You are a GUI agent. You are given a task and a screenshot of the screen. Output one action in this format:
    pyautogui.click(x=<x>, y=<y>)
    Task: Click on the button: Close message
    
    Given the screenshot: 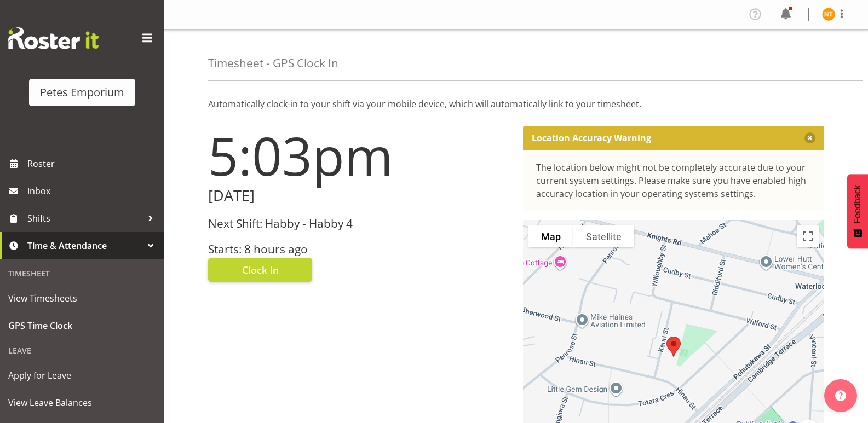 What is the action you would take?
    pyautogui.click(x=809, y=138)
    